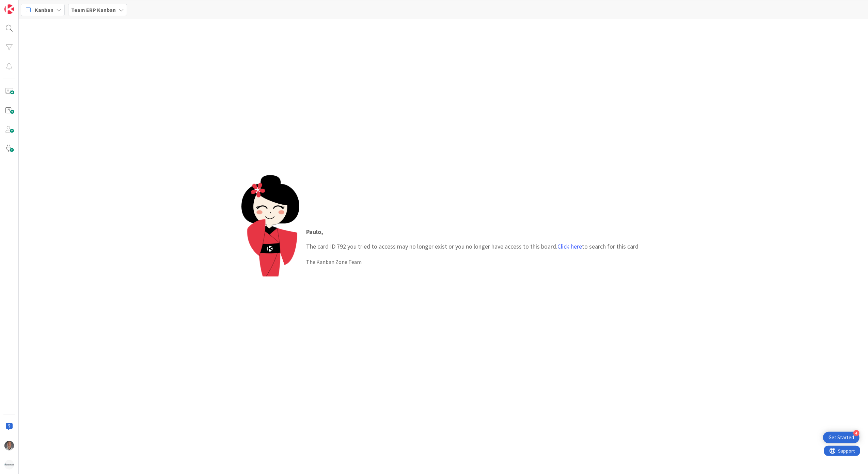  I want to click on b: Team ERP Kanban, so click(93, 10).